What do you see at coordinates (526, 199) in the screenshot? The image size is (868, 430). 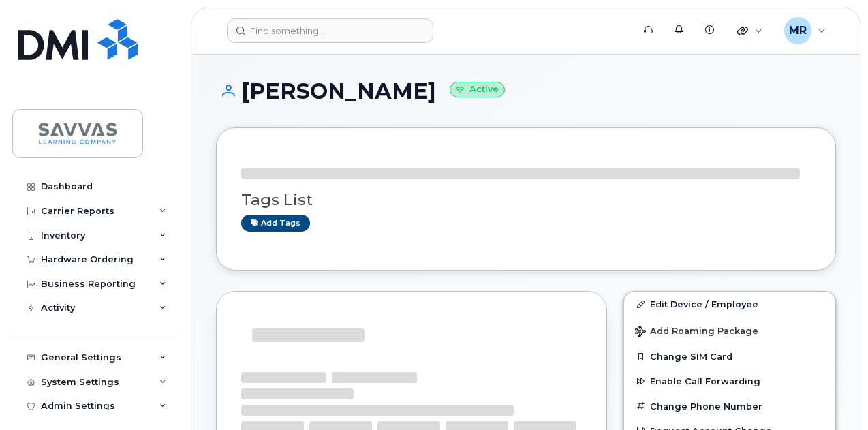 I see `h3: Tags List` at bounding box center [526, 199].